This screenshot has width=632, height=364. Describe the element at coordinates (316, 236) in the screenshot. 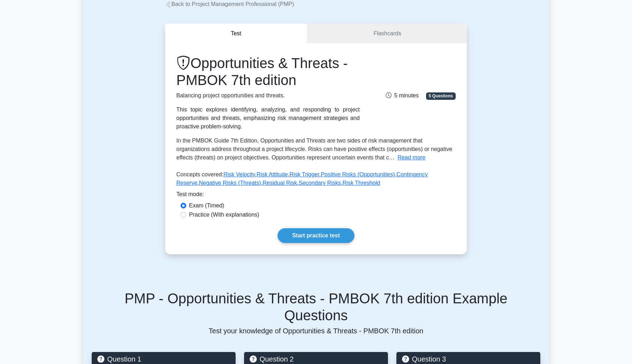

I see `a: Start practice test` at that location.